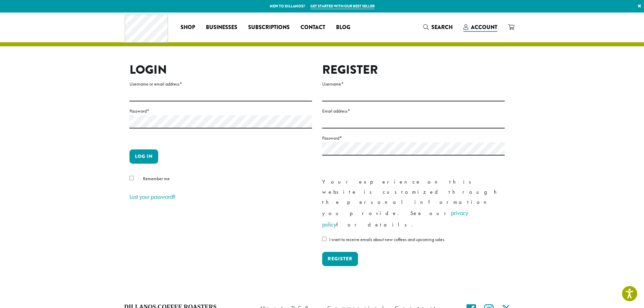 The image size is (644, 308). I want to click on label: Email address, so click(414, 111).